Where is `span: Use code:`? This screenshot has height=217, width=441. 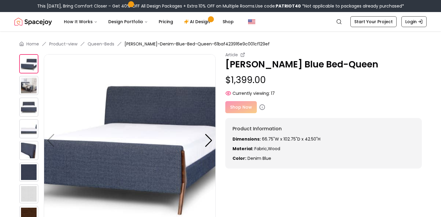
span: Use code: is located at coordinates (278, 6).